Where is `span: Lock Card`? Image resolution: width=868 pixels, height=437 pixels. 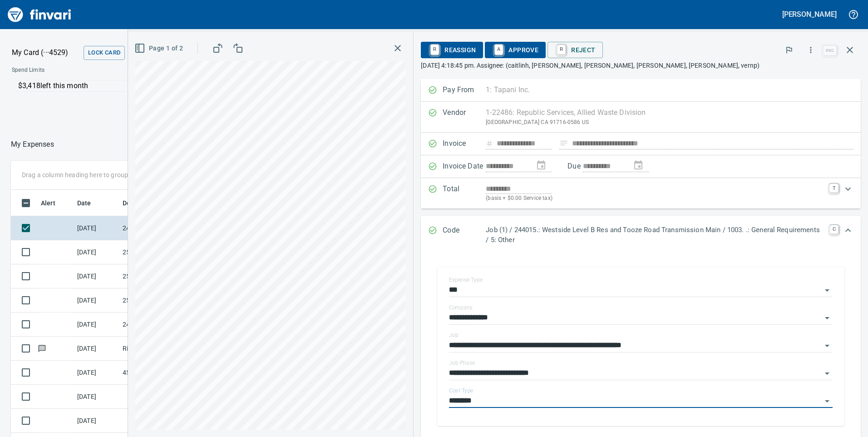
span: Lock Card is located at coordinates (104, 53).